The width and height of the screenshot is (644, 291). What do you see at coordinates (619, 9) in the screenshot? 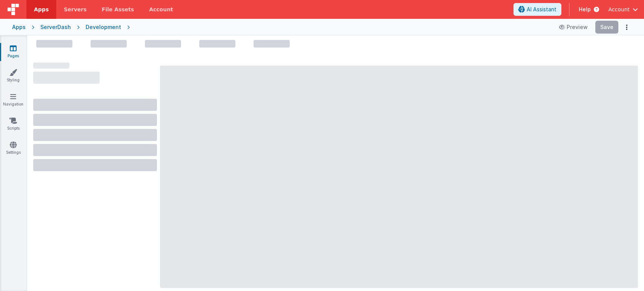
I see `span: Account` at bounding box center [619, 9].